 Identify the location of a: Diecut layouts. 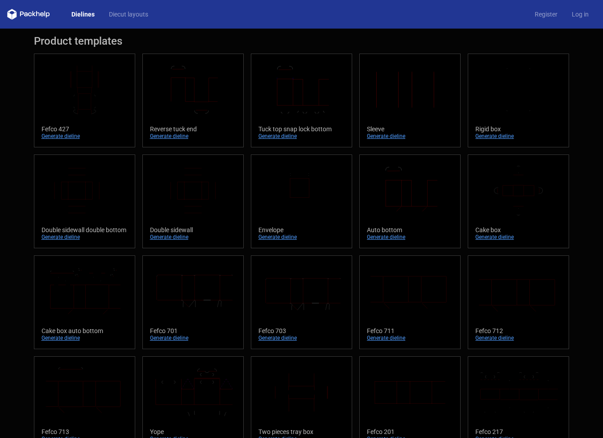
(129, 14).